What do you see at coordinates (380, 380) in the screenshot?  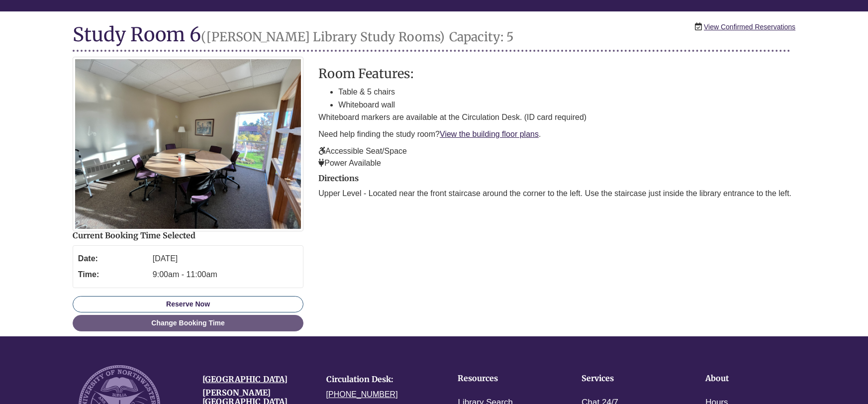 I see `h4: Circulation Desk:` at bounding box center [380, 380].